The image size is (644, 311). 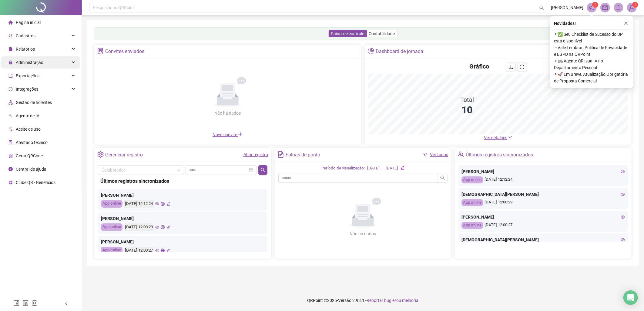 I want to click on span: Gestão de holerites, so click(x=34, y=103).